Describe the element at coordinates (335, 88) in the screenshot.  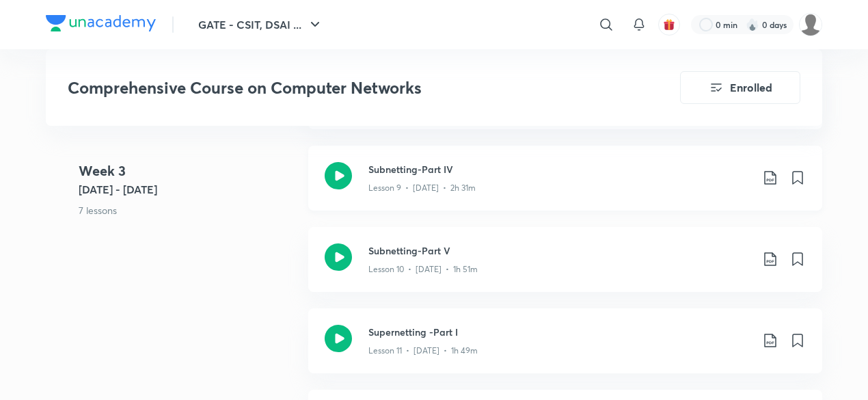
I see `h3: Comprehensive Course on Computer Networks` at that location.